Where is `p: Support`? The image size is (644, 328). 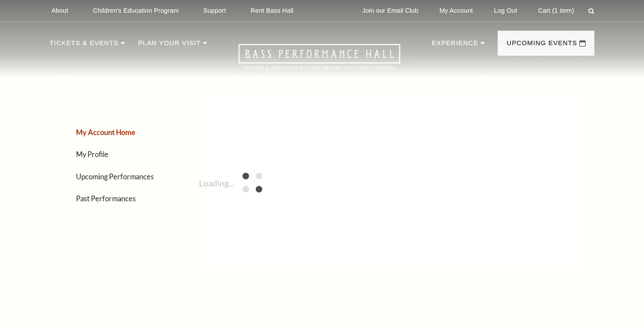
p: Support is located at coordinates (215, 10).